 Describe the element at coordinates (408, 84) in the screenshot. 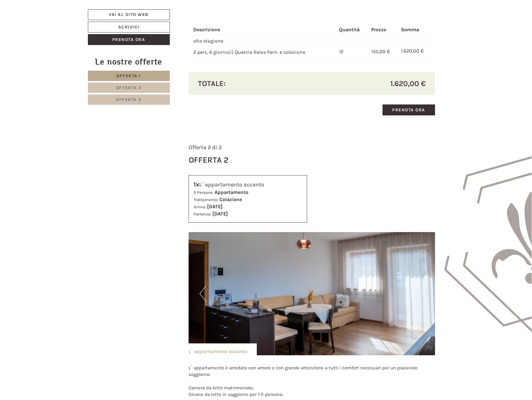

I see `span: 1.620,00 €` at that location.